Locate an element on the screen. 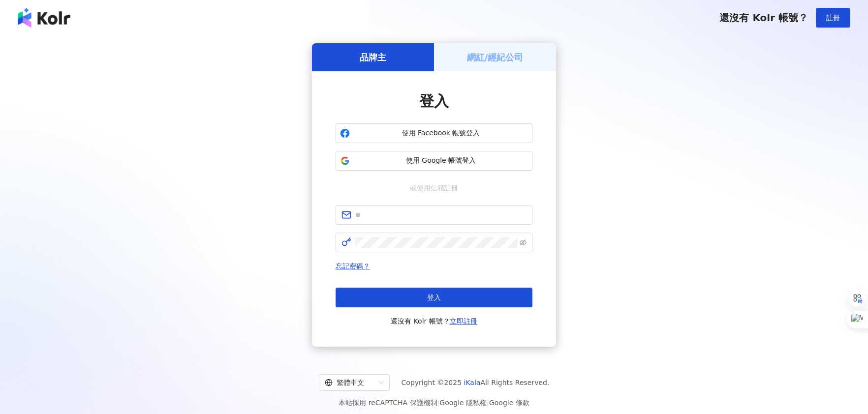 This screenshot has height=414, width=868. h5: 網紅/經紀公司 is located at coordinates (495, 57).